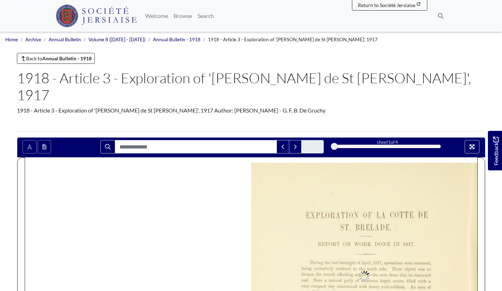 The height and width of the screenshot is (291, 502). What do you see at coordinates (96, 16) in the screenshot?
I see `a: Société Jersiaise logo` at bounding box center [96, 16].